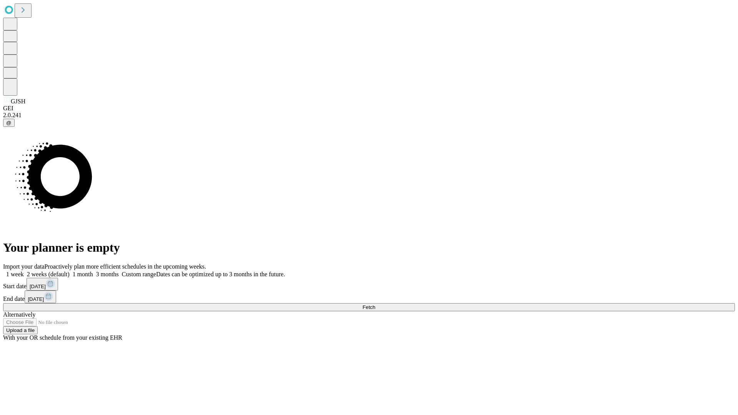 The image size is (738, 415). Describe the element at coordinates (220, 274) in the screenshot. I see `span: Dates can be optimized up to 3 months in the future.` at that location.